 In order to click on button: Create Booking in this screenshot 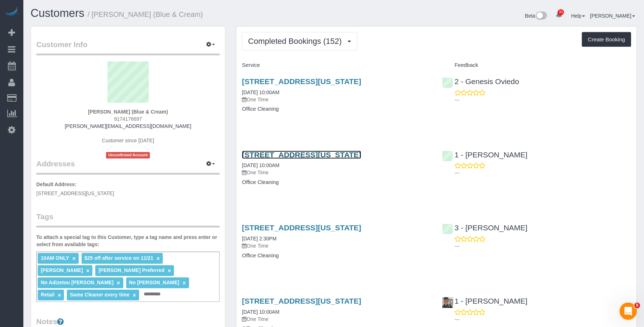, I will do `click(606, 40)`.